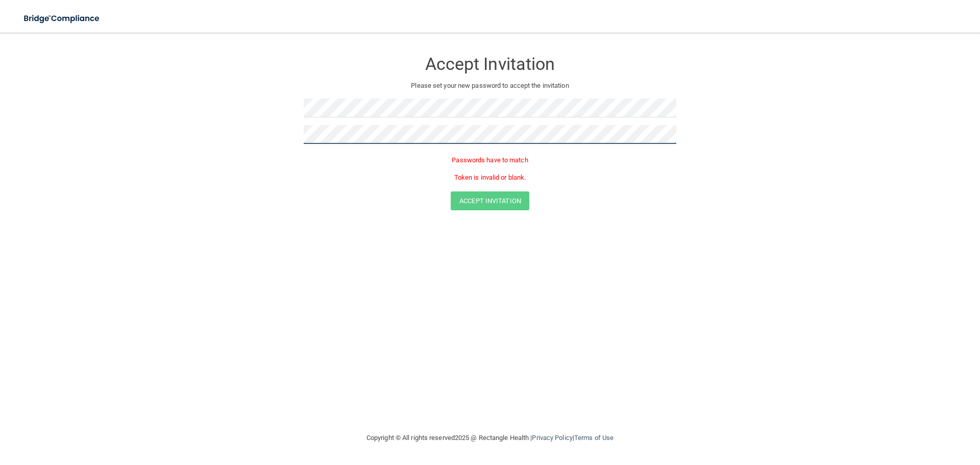 The height and width of the screenshot is (465, 980). What do you see at coordinates (490, 438) in the screenshot?
I see `div: Copyright © All rights reserved 2025 @ Rectangle Health | |` at bounding box center [490, 438].